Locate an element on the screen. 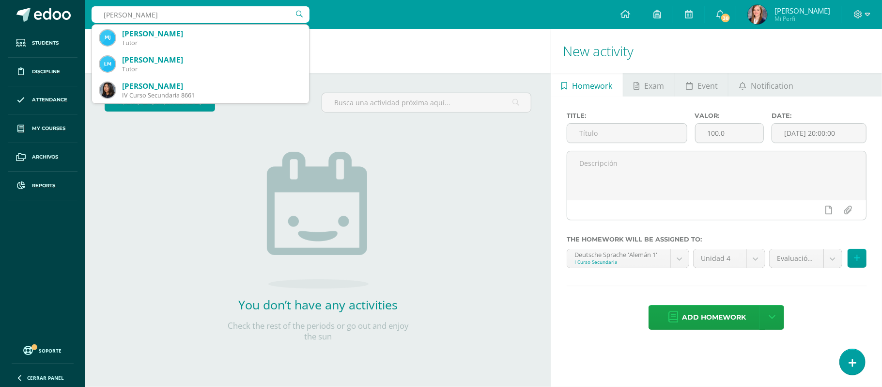 This screenshot has height=387, width=882. a: Students is located at coordinates (43, 43).